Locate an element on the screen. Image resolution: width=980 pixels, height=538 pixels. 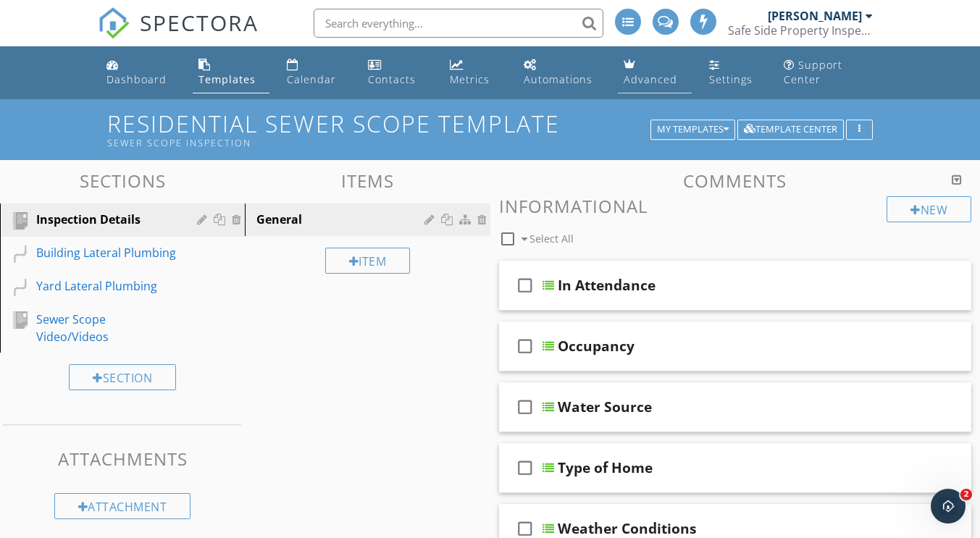
button: My Templates is located at coordinates (692, 130).